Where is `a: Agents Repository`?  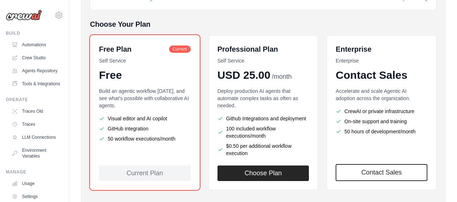
a: Agents Repository is located at coordinates (36, 71).